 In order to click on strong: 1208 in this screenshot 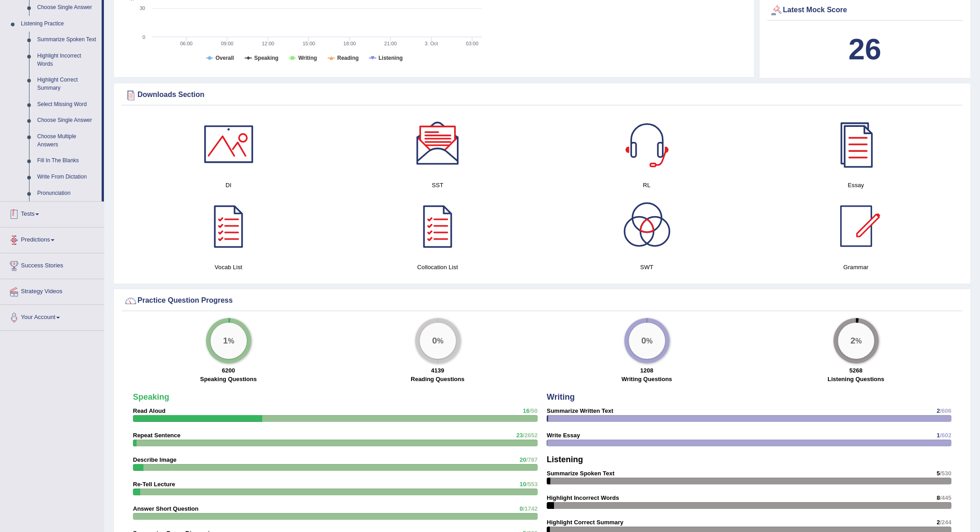, I will do `click(646, 370)`.